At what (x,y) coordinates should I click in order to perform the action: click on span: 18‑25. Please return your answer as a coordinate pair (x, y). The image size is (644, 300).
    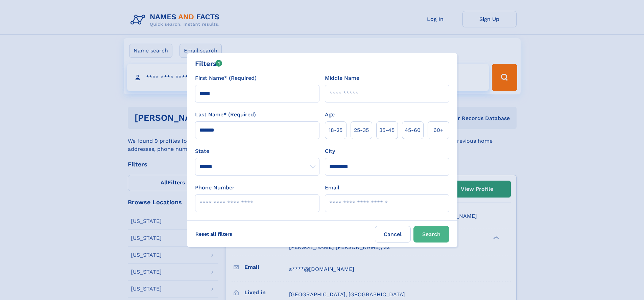
    Looking at the image, I should click on (335, 130).